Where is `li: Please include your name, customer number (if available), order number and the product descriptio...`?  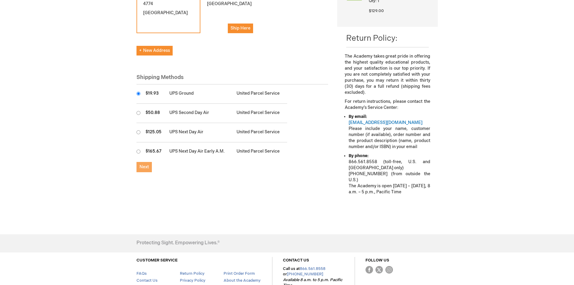 li: Please include your name, customer number (if available), order number and the product descriptio... is located at coordinates (389, 132).